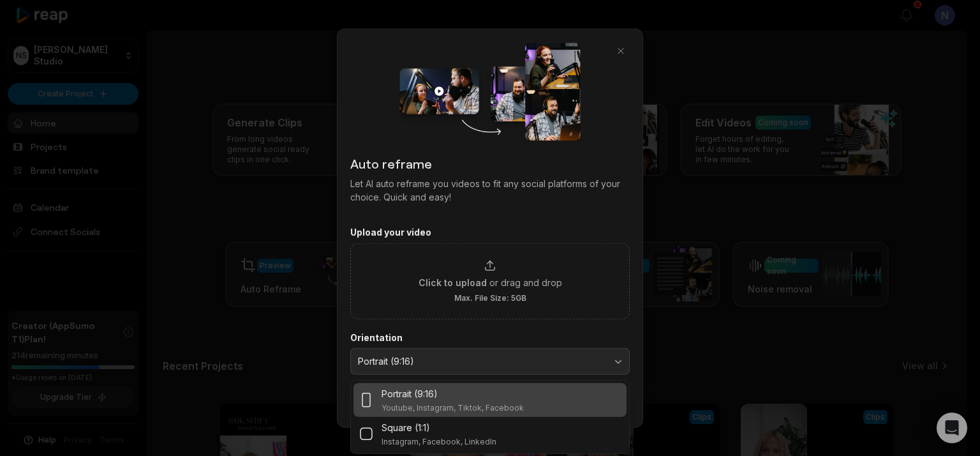  I want to click on p: Portrait (9:16), so click(410, 393).